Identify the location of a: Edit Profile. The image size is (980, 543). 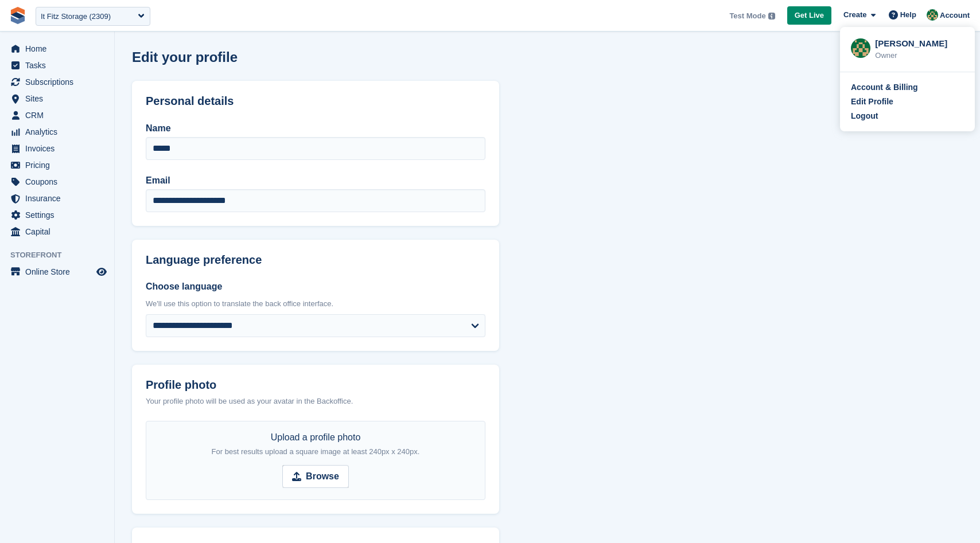
(907, 101).